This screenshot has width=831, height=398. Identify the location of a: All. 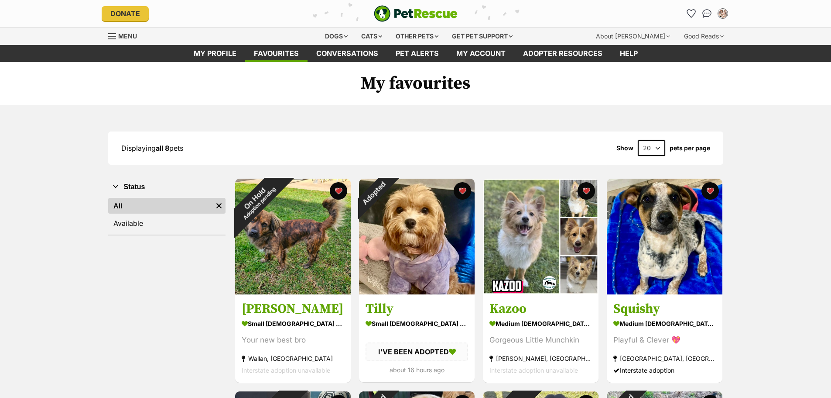
(160, 206).